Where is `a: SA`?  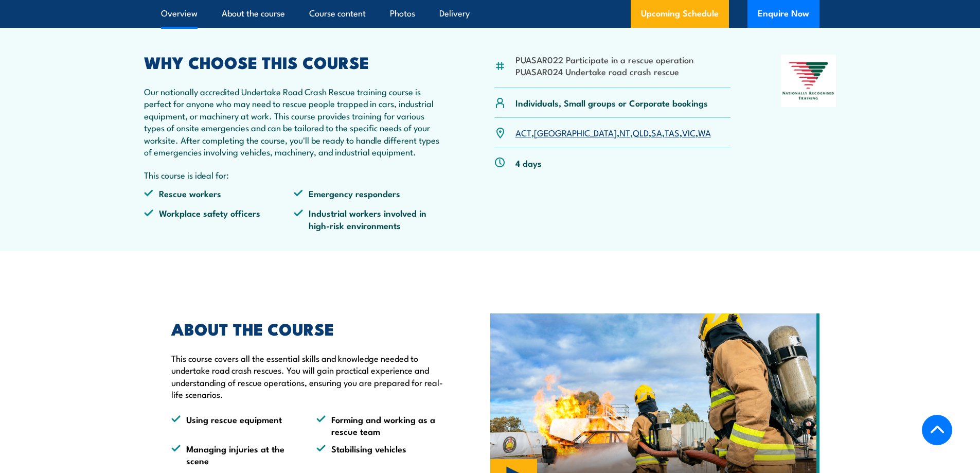
a: SA is located at coordinates (656, 133).